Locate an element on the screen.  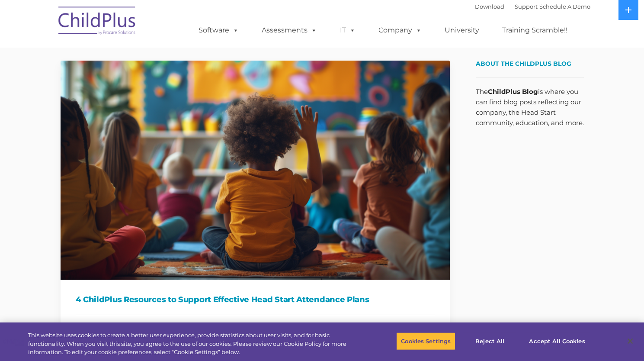
a: Download is located at coordinates (490, 6).